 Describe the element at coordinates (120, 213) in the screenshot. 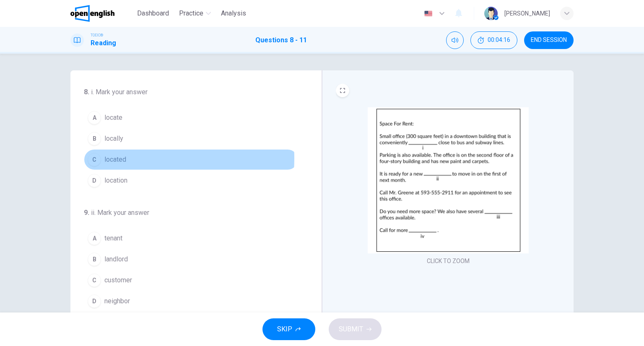

I see `span: ii. Mark your answer` at that location.